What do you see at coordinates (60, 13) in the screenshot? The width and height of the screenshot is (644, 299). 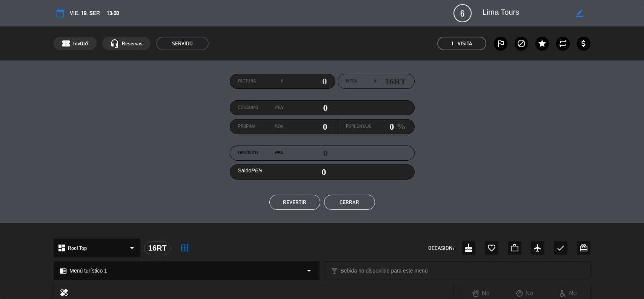 I see `i: calendar_today` at bounding box center [60, 13].